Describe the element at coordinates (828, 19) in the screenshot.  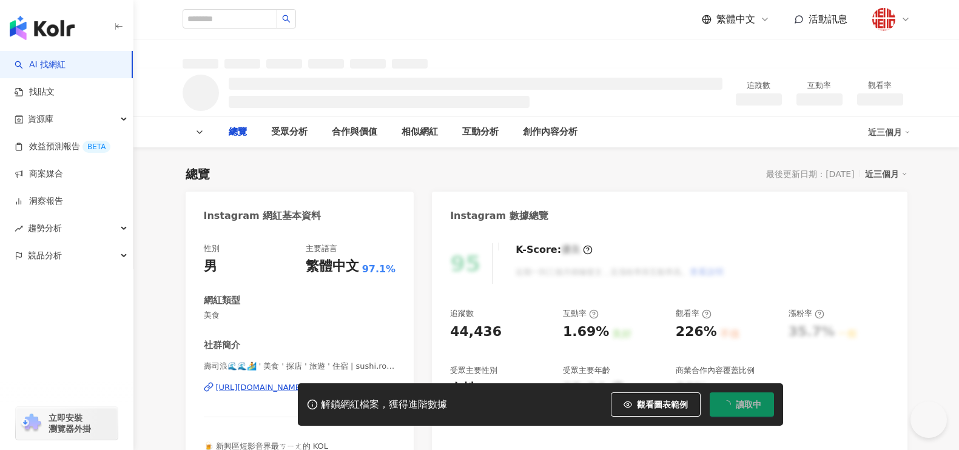
I see `span: 活動訊息` at that location.